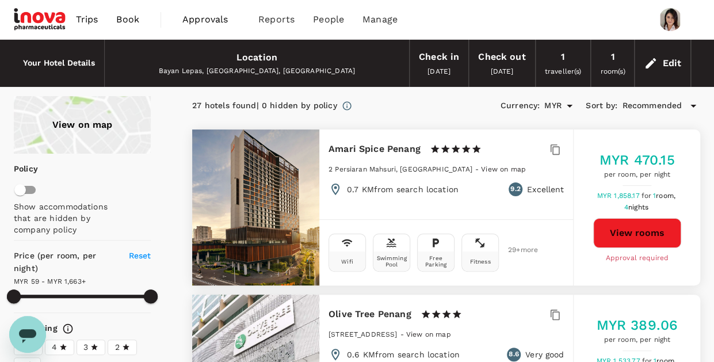 Image resolution: width=714 pixels, height=362 pixels. I want to click on span: 1, so click(665, 196).